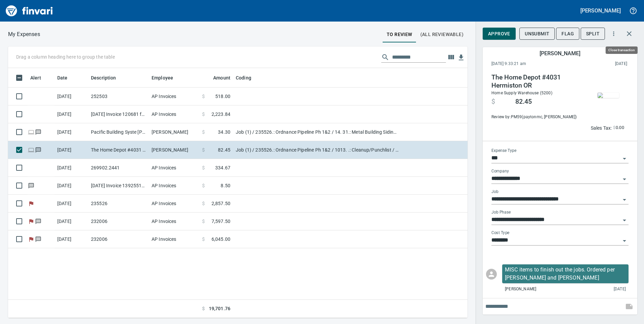 Image resolution: width=644 pixels, height=324 pixels. What do you see at coordinates (499, 34) in the screenshot?
I see `span: Approve` at bounding box center [499, 34].